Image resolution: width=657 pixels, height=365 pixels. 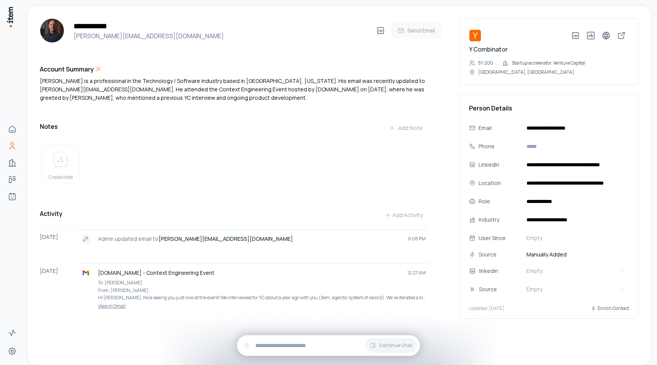 I want to click on h3: Activity, so click(x=51, y=214).